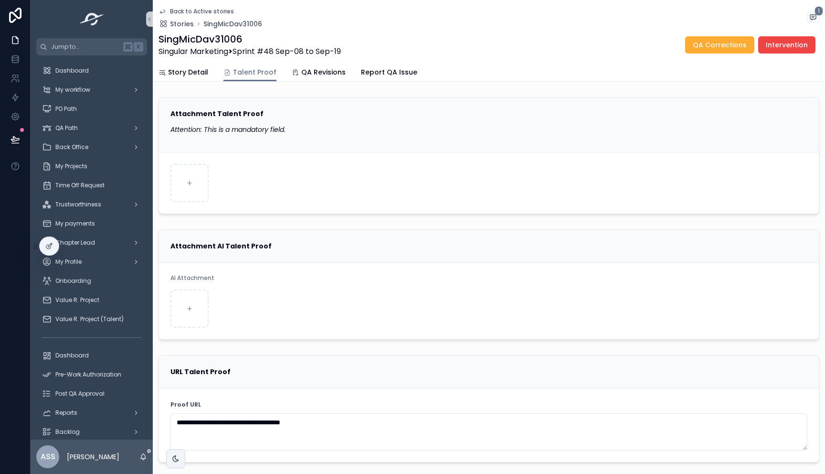 The height and width of the screenshot is (474, 825). I want to click on a: Backlog, so click(92, 432).